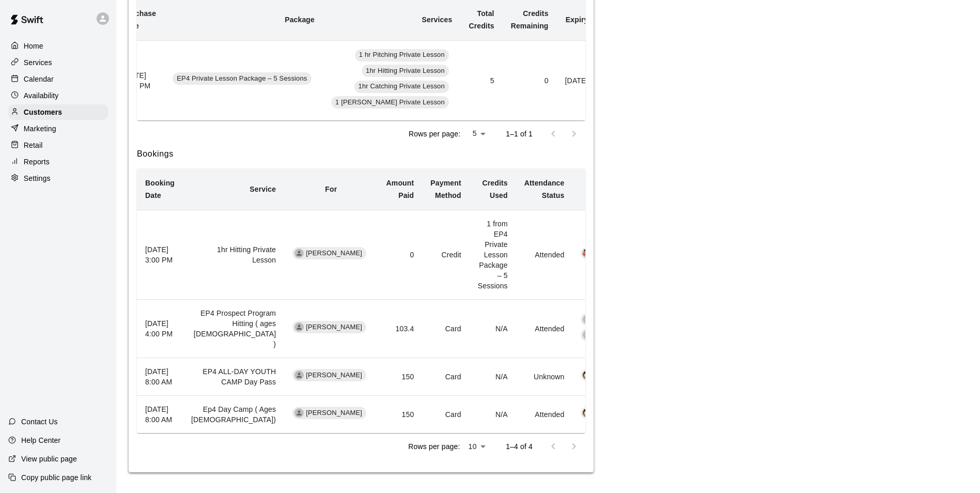 The image size is (980, 493). Describe the element at coordinates (493, 255) in the screenshot. I see `td: 1 from EP4 Private Lesson Package – 5 Sessions` at that location.